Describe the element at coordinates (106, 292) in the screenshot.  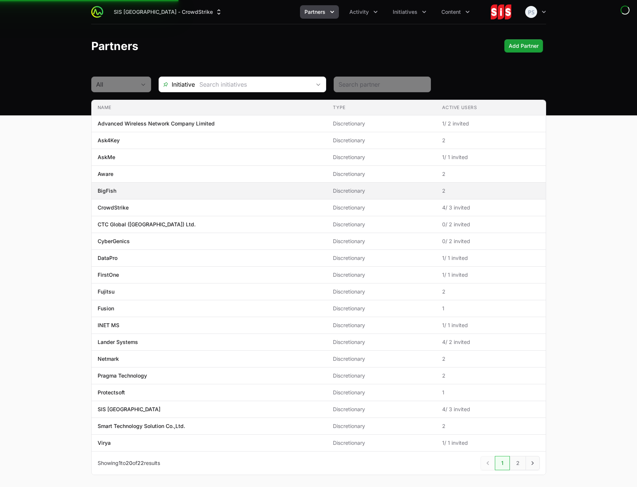
I see `p: Fujitsu` at that location.